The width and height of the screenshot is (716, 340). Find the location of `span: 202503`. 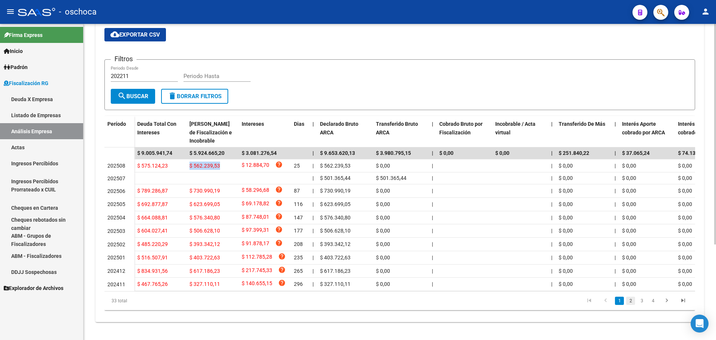

span: 202503 is located at coordinates (116, 231).